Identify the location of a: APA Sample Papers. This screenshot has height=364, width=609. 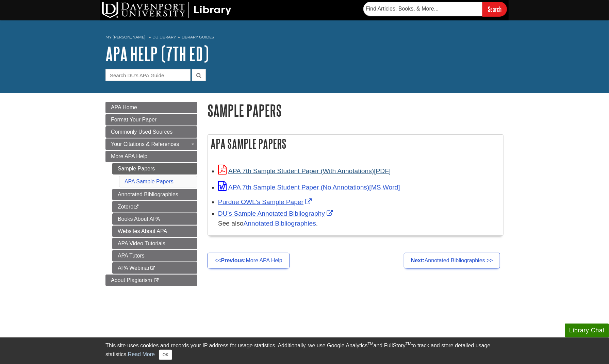
(149, 181).